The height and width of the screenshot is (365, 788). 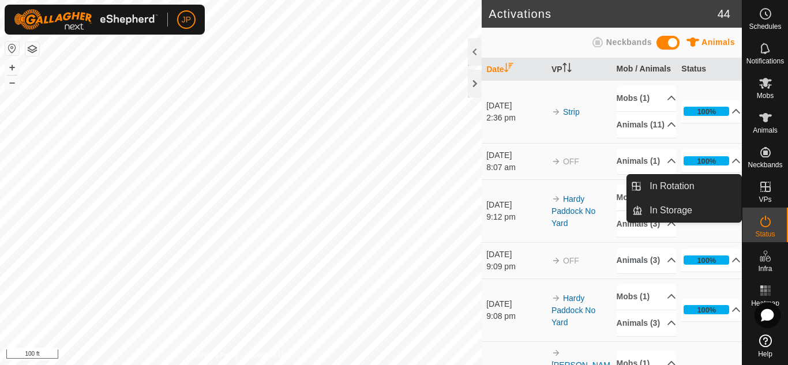 I want to click on h2: Activations, so click(x=603, y=14).